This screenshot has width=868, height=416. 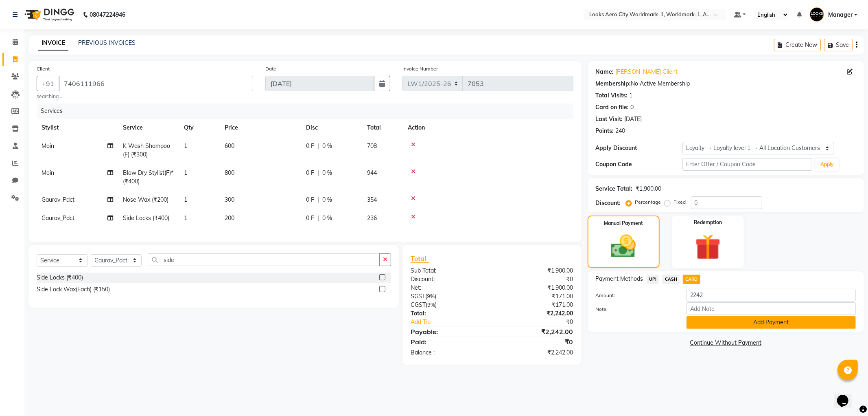 What do you see at coordinates (418, 305) in the screenshot?
I see `span: CGST` at bounding box center [418, 305].